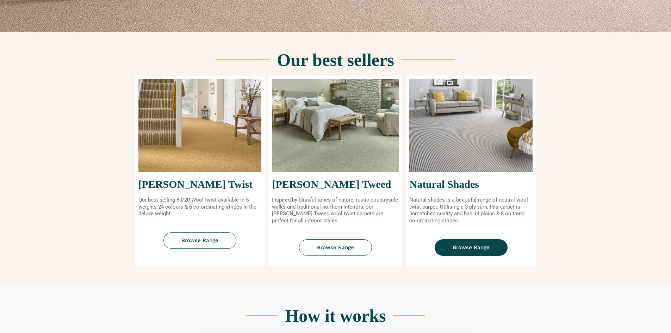  Describe the element at coordinates (471, 184) in the screenshot. I see `h2: Natural Shades` at that location.